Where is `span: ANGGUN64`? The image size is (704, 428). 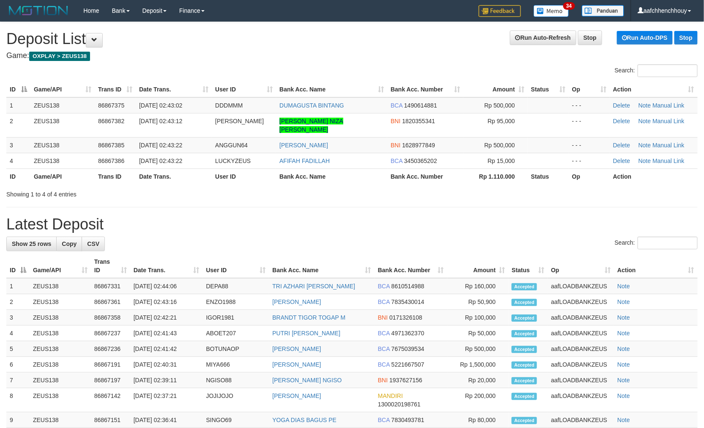 span: ANGGUN64 is located at coordinates (231, 145).